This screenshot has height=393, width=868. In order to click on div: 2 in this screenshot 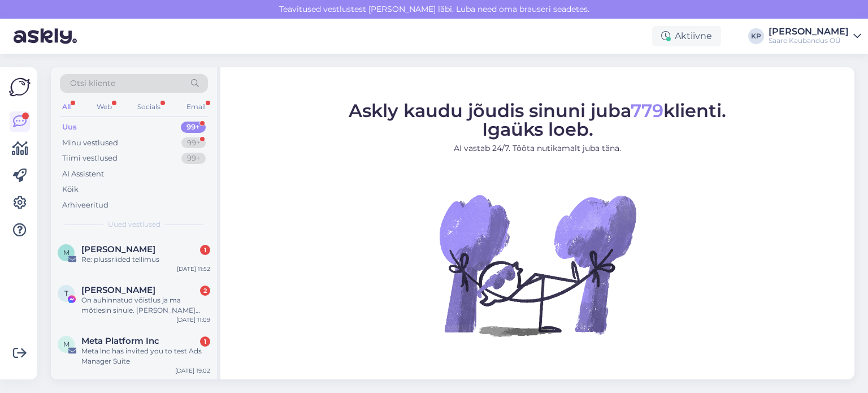, I will do `click(205, 291)`.